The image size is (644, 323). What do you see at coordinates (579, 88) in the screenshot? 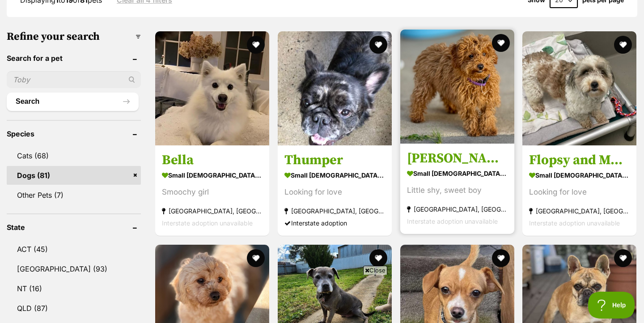
I see `img: Flopsy and Mopsy - Maltese x Shih Tzu Dog` at bounding box center [579, 88].